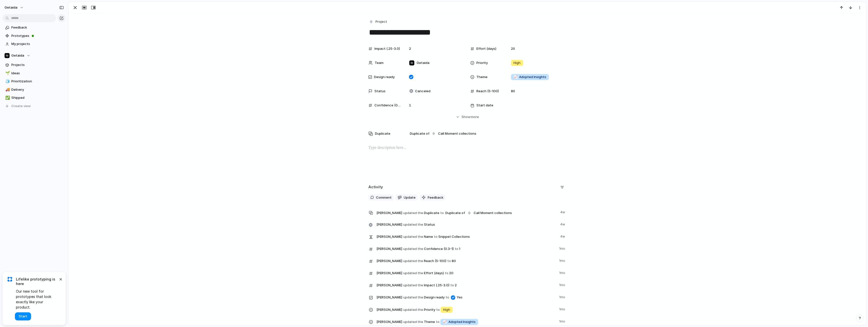  Describe the element at coordinates (34, 106) in the screenshot. I see `button: Create view` at that location.